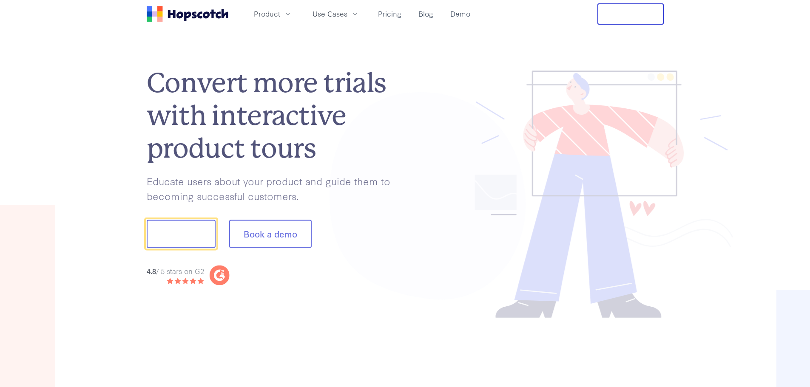 The image size is (810, 387). Describe the element at coordinates (181, 234) in the screenshot. I see `button: Show me!` at that location.